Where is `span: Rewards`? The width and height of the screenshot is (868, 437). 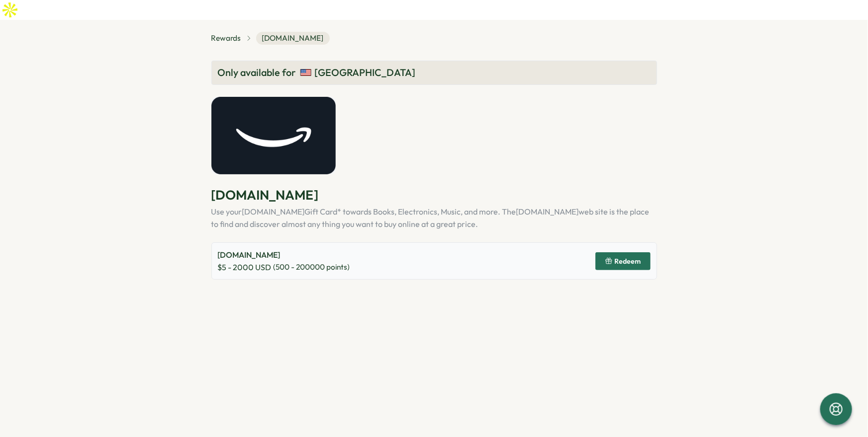
span: Rewards is located at coordinates (226, 38).